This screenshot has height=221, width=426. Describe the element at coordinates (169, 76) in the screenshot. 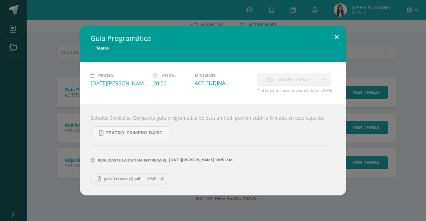

I see `span: Hora:` at that location.